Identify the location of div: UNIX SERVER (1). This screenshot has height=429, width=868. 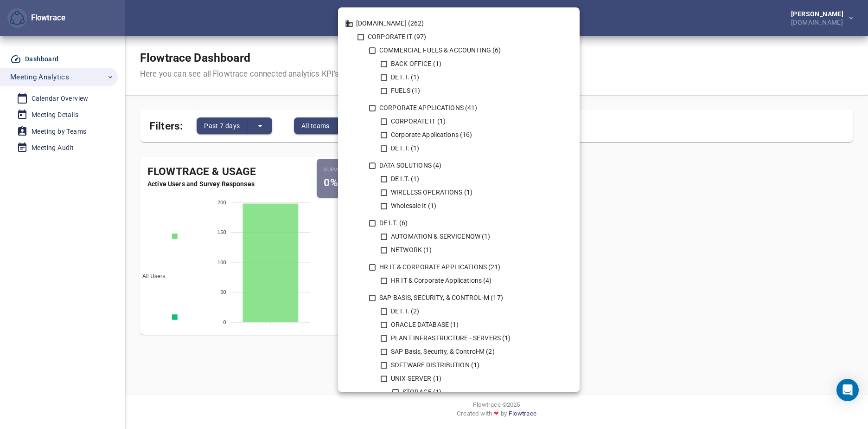
(460, 378).